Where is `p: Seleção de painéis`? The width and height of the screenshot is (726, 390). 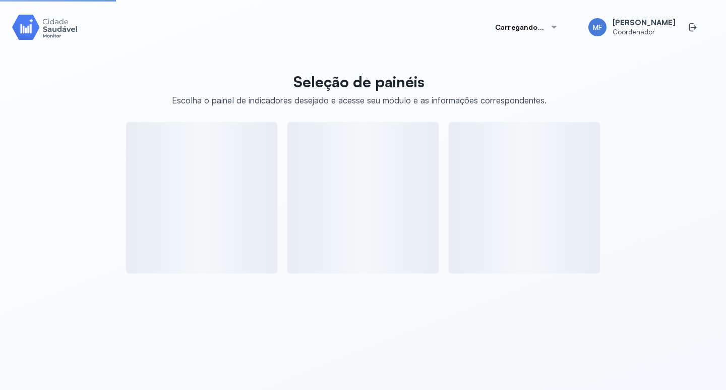 p: Seleção de painéis is located at coordinates (359, 82).